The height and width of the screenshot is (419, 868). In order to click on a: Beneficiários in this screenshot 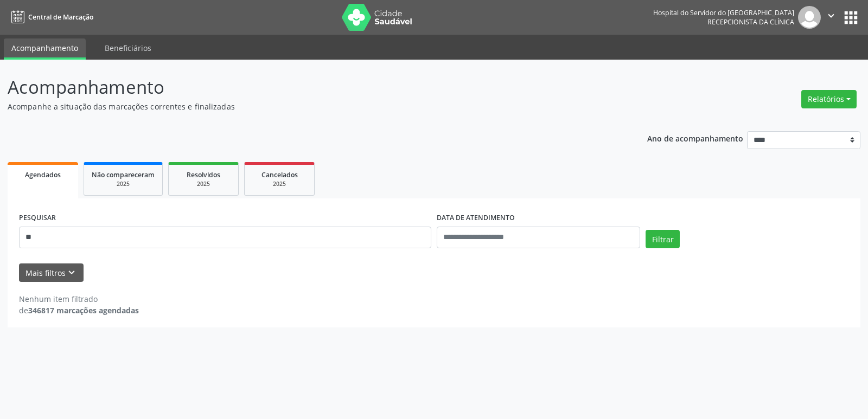, I will do `click(128, 48)`.